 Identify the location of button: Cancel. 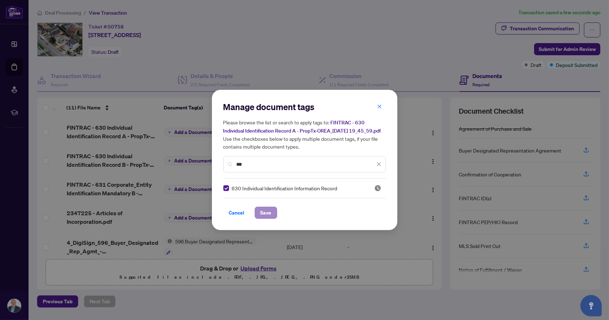
(237, 213).